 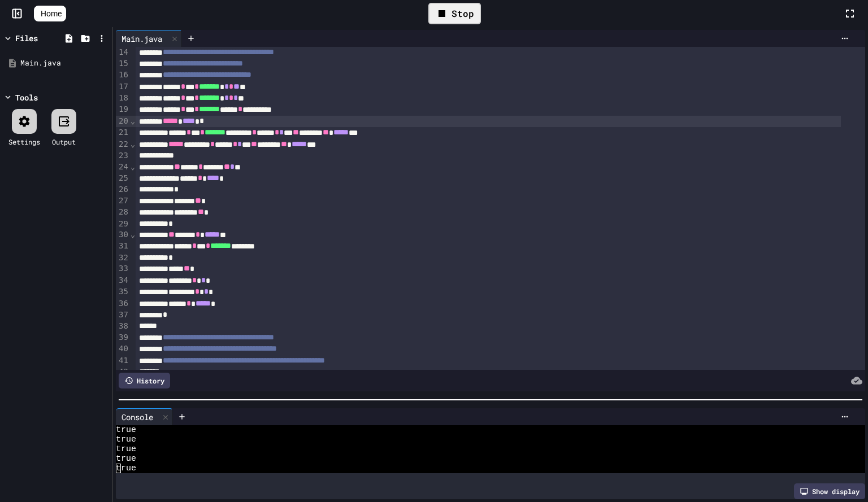 What do you see at coordinates (123, 201) in the screenshot?
I see `div: 27` at bounding box center [123, 201].